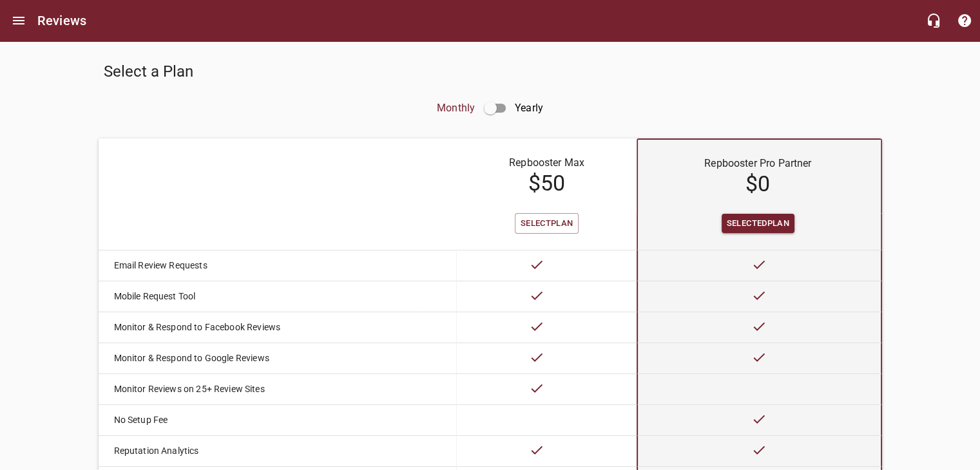  I want to click on button: Open drawer, so click(19, 20).